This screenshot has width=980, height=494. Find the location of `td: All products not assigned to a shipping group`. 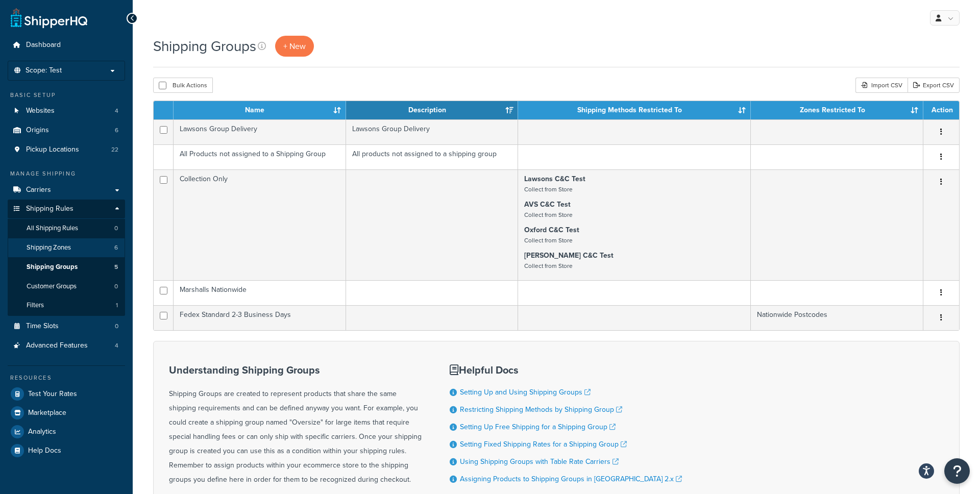

td: All products not assigned to a shipping group is located at coordinates (432, 157).